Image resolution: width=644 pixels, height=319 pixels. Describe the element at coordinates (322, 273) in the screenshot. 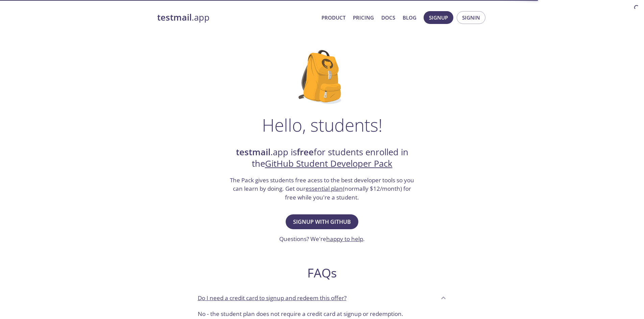

I see `h2: FAQs` at that location.